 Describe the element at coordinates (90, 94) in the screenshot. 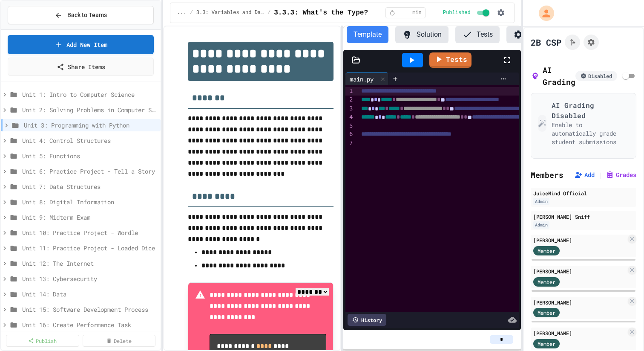

I see `span: Unit 1: Intro to Computer Science` at that location.